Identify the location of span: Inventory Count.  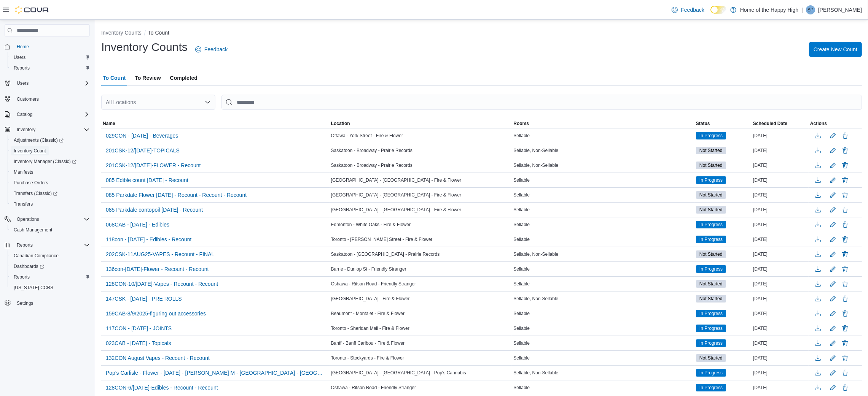
(30, 151).